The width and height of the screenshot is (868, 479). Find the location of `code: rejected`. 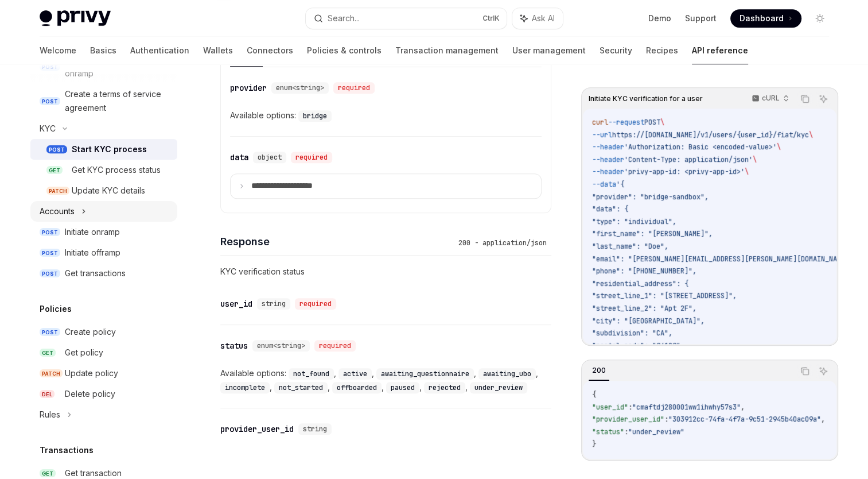

code: rejected is located at coordinates (445, 388).